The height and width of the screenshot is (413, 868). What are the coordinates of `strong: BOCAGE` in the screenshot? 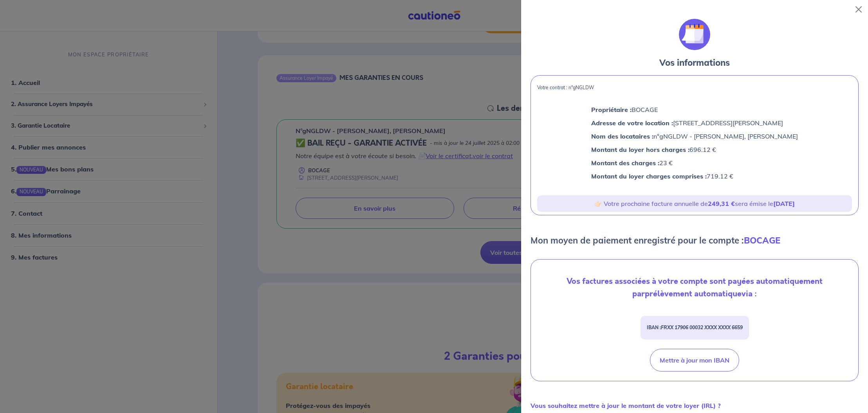 It's located at (762, 240).